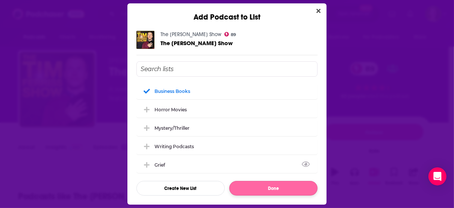 The height and width of the screenshot is (208, 454). What do you see at coordinates (234, 35) in the screenshot?
I see `span: 89` at bounding box center [234, 35].